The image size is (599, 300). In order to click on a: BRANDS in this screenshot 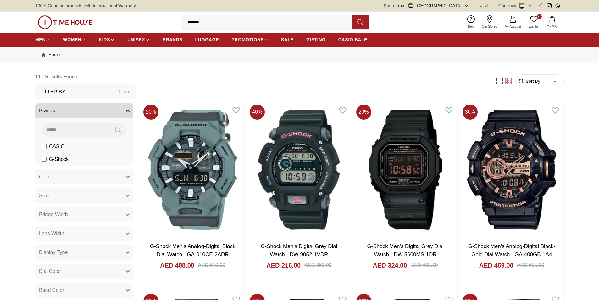, I will do `click(173, 40)`.